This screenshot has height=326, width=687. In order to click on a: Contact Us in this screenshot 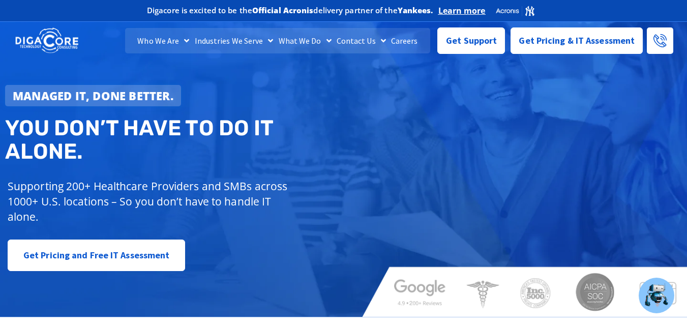, I will do `click(361, 41)`.